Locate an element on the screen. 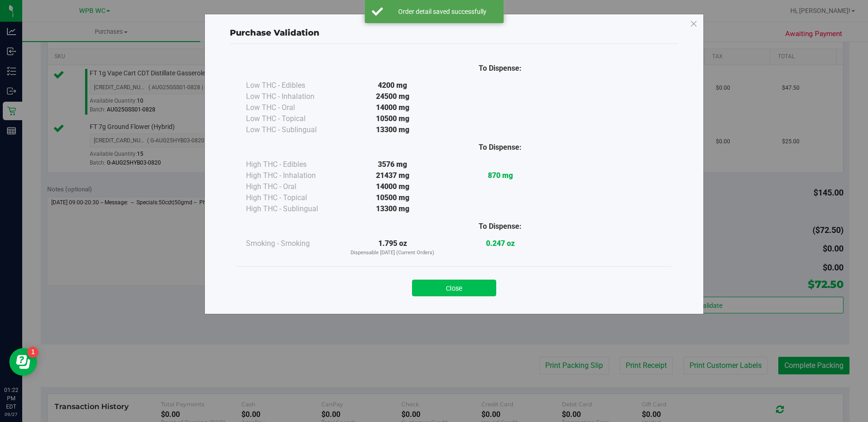 Image resolution: width=868 pixels, height=422 pixels. div: Low THC - Edibles is located at coordinates (292, 86).